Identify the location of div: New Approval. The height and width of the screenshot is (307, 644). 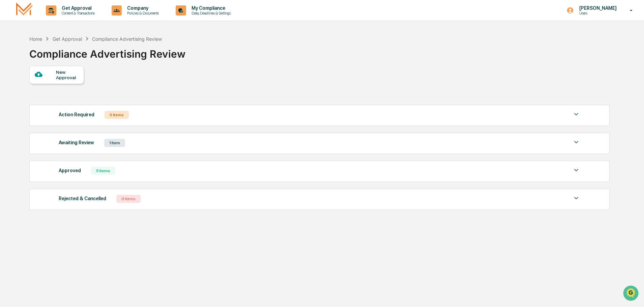
(67, 75).